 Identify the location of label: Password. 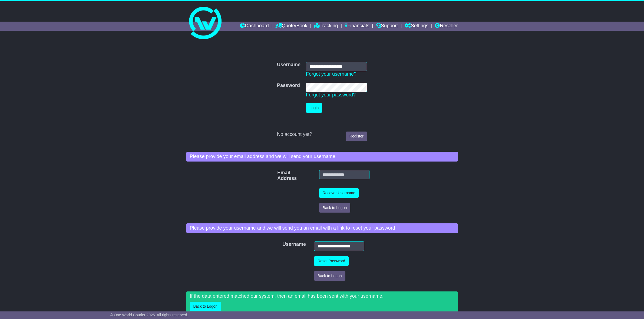
(289, 86).